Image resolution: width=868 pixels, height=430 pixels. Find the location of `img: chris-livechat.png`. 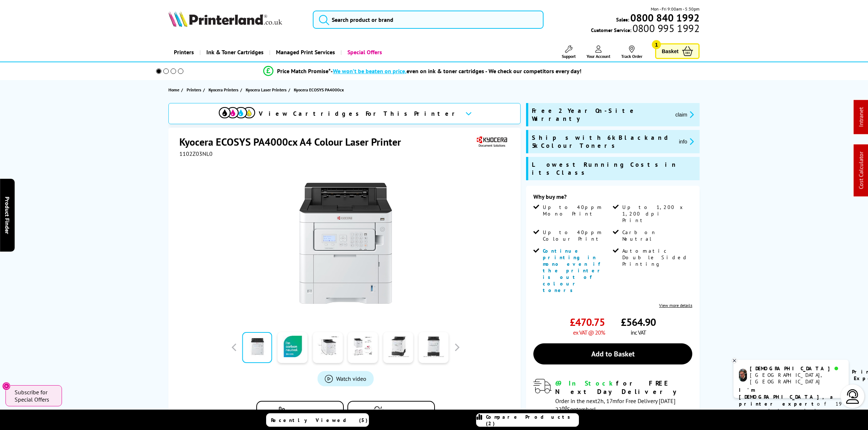

img: chris-livechat.png is located at coordinates (743, 375).